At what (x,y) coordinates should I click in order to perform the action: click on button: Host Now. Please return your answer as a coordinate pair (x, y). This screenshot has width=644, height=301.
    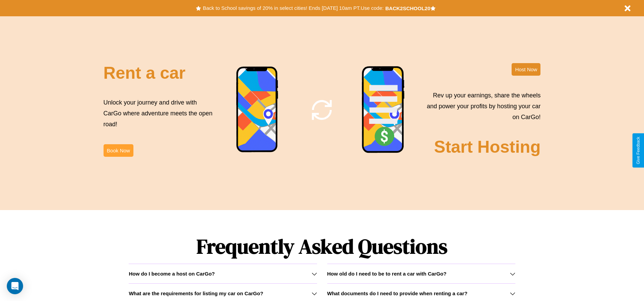
    Looking at the image, I should click on (525, 69).